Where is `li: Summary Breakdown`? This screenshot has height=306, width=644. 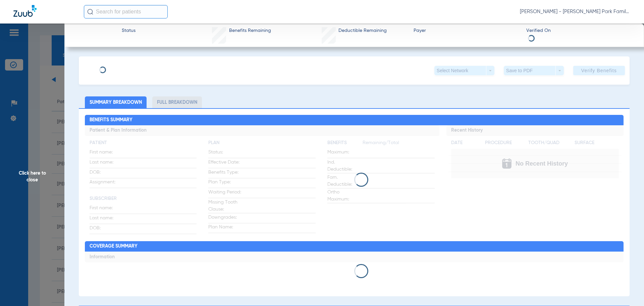 li: Summary Breakdown is located at coordinates (116, 102).